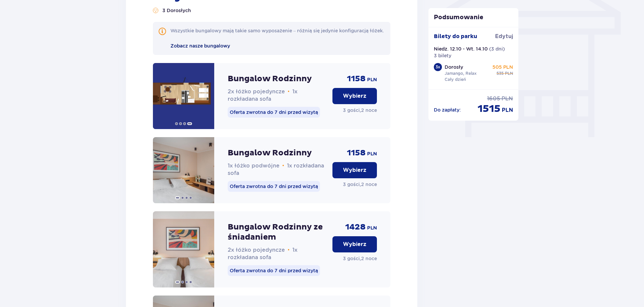 This screenshot has width=644, height=307. Describe the element at coordinates (497, 49) in the screenshot. I see `p: ( 3 dni )` at that location.